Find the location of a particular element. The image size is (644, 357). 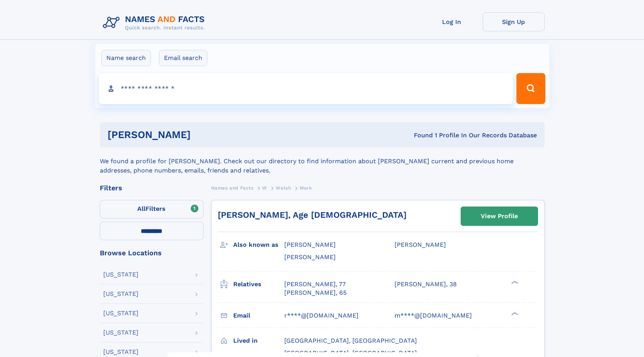

span: Mark is located at coordinates (305, 188).